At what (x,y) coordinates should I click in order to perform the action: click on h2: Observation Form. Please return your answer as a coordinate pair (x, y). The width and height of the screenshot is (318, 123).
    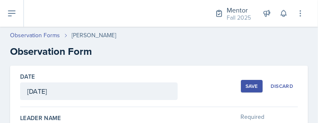
    Looking at the image, I should click on (159, 52).